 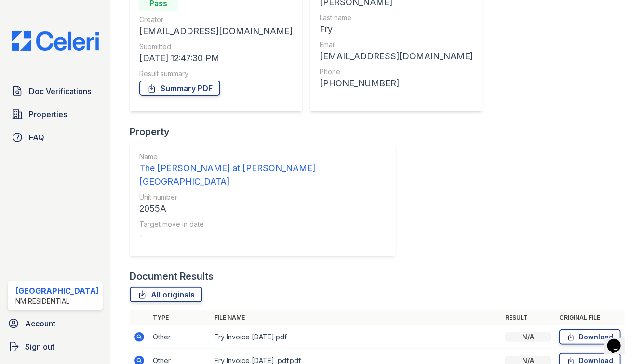 I want to click on button: Sign out, so click(x=55, y=347).